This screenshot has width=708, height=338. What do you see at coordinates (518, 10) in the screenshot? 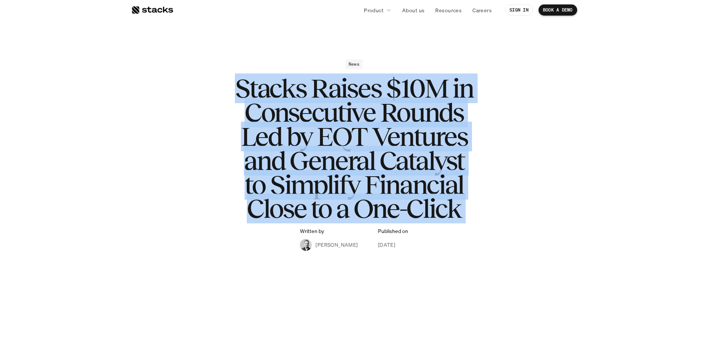
I see `a: SIGN IN` at bounding box center [518, 10].